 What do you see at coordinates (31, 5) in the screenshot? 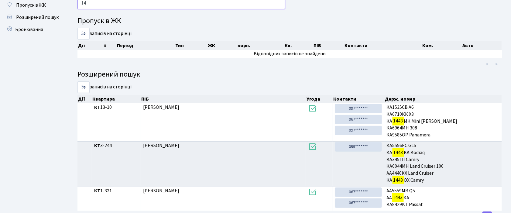
I see `span: Пропуск в ЖК` at bounding box center [31, 5].